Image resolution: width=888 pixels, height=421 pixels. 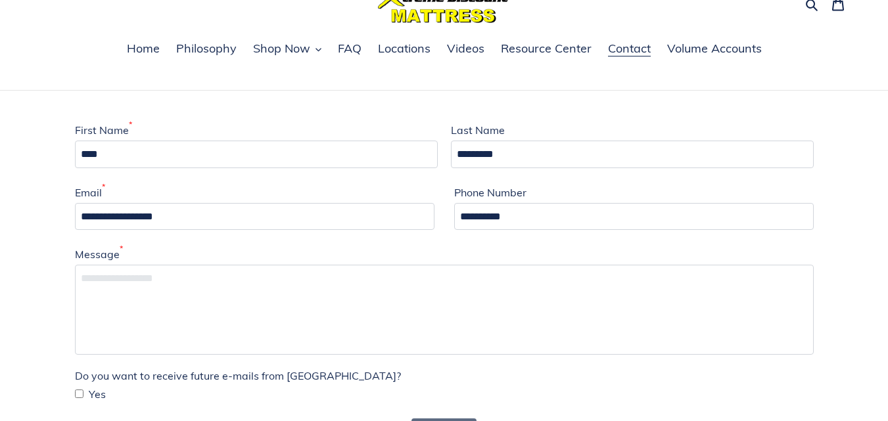 What do you see at coordinates (715, 49) in the screenshot?
I see `span: Volume Accounts` at bounding box center [715, 49].